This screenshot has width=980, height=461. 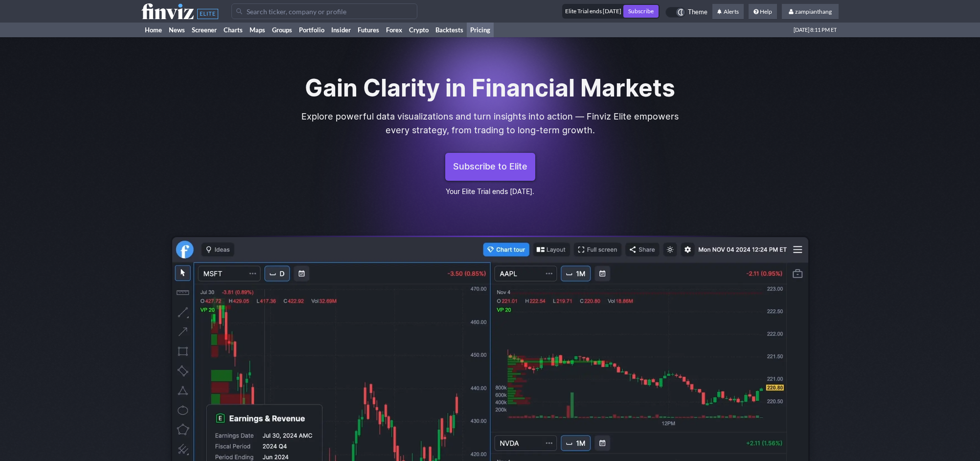 What do you see at coordinates (233, 30) in the screenshot?
I see `a: Charts` at bounding box center [233, 30].